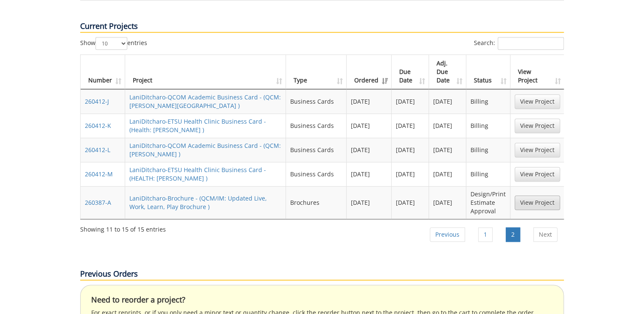 The width and height of the screenshot is (644, 314). What do you see at coordinates (447, 235) in the screenshot?
I see `a: Previous` at bounding box center [447, 235].